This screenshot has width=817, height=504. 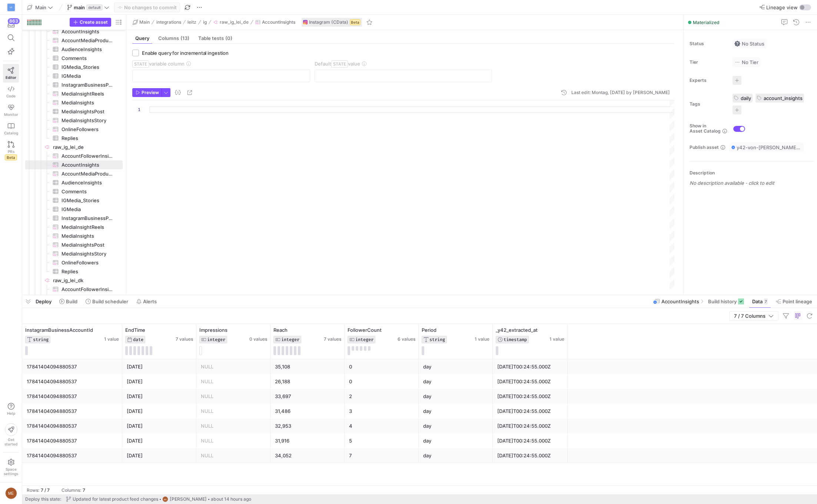 I want to click on div: 31,486, so click(x=308, y=411).